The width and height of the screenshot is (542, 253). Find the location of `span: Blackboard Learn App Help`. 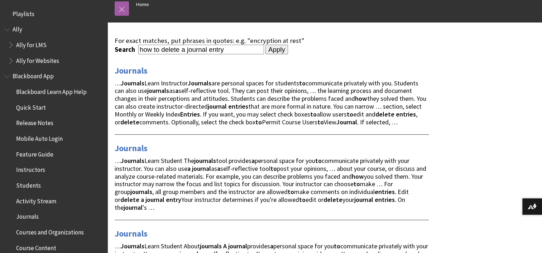

span: Blackboard Learn App Help is located at coordinates (51, 91).